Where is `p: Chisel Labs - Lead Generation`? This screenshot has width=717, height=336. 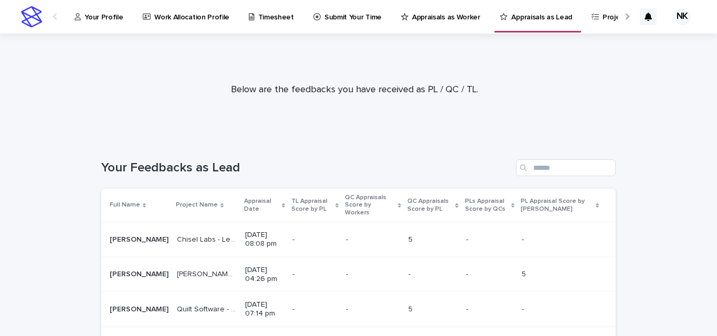
p: Chisel Labs - Lead Generation is located at coordinates (208, 239).